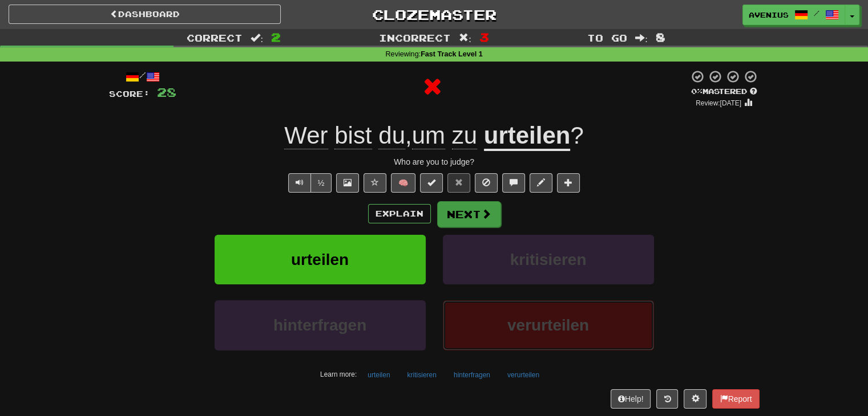  I want to click on button: Explain, so click(400, 214).